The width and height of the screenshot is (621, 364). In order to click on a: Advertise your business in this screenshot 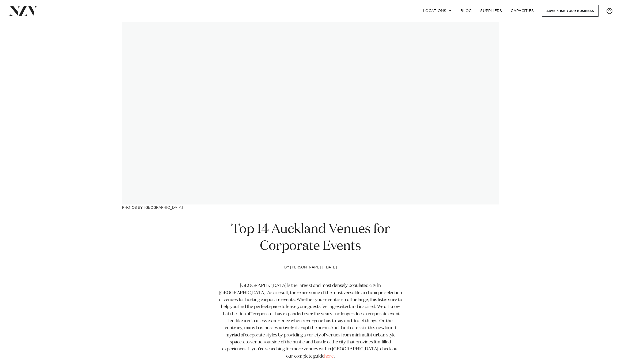, I will do `click(570, 11)`.